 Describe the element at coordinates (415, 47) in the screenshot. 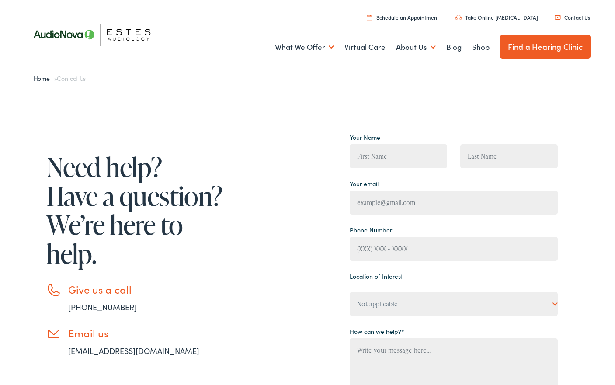

I see `a: About Us` at that location.